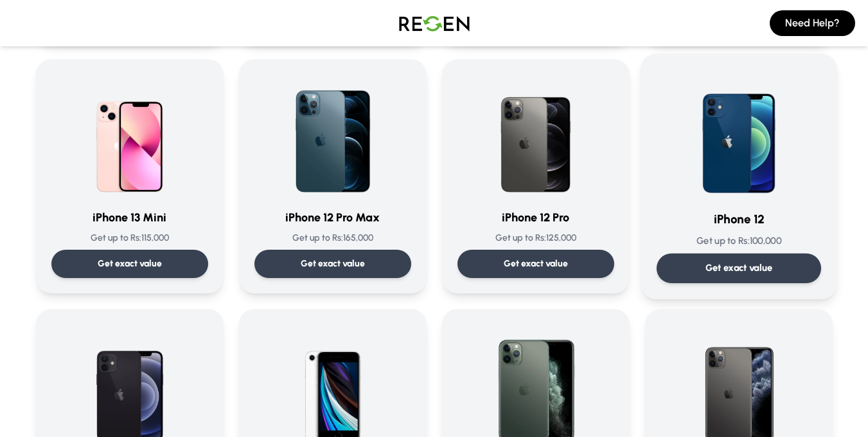 Image resolution: width=868 pixels, height=437 pixels. I want to click on img: iPhone 12 Pro, so click(536, 136).